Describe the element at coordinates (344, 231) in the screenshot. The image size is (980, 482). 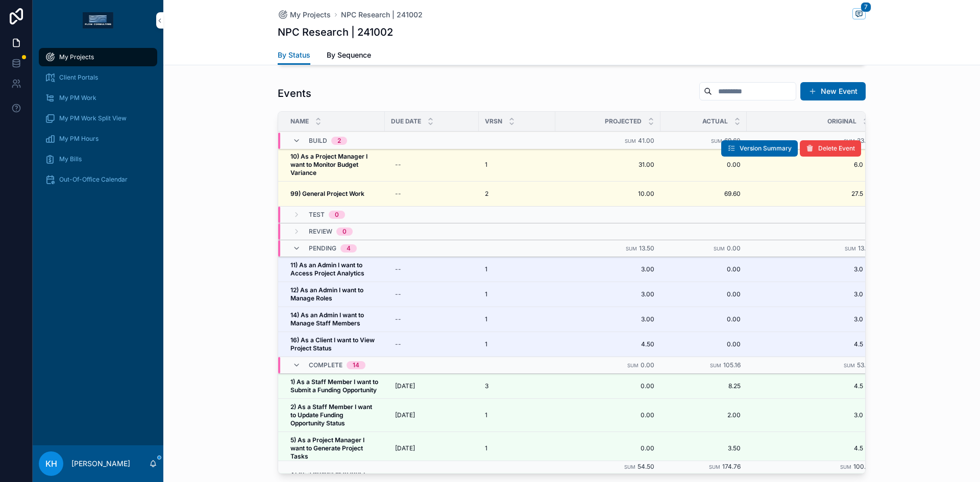
I see `div: 0` at that location.